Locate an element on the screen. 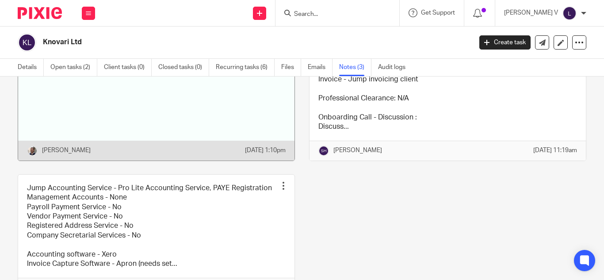  a: Client tasks (0) is located at coordinates (128, 67).